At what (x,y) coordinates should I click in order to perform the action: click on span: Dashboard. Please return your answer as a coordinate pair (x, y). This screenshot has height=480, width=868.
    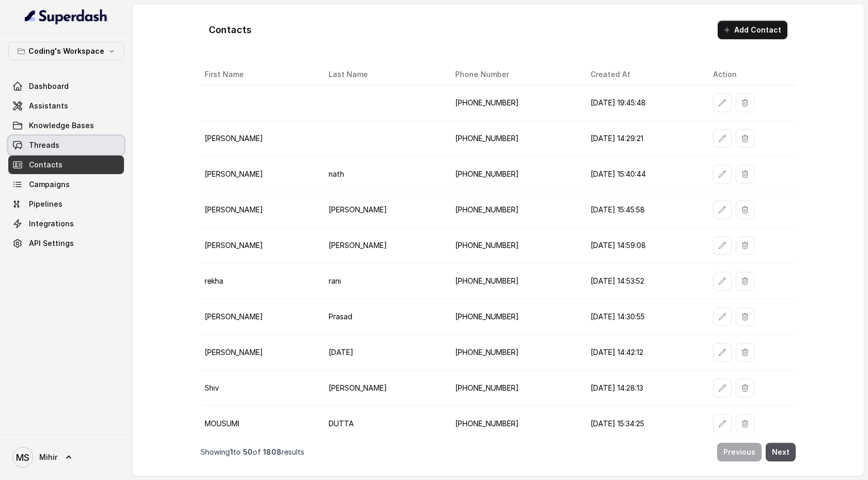
    Looking at the image, I should click on (48, 87).